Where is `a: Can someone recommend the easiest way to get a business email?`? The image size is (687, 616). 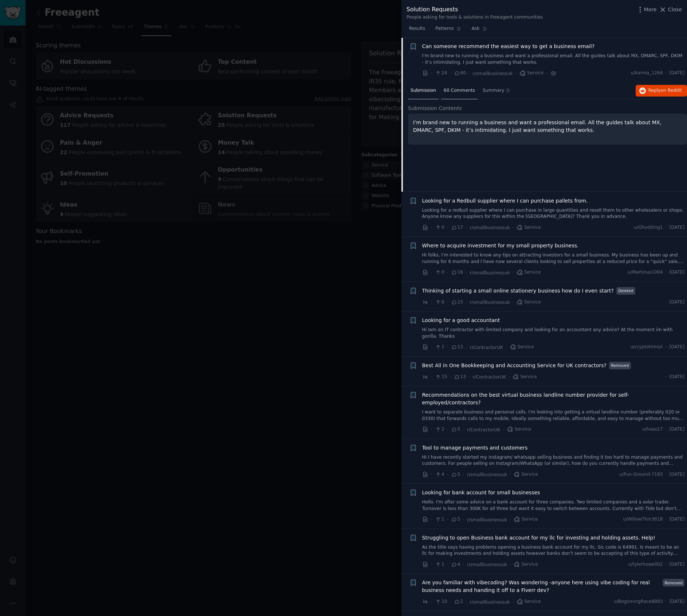
a: Can someone recommend the easiest way to get a business email? is located at coordinates (509, 46).